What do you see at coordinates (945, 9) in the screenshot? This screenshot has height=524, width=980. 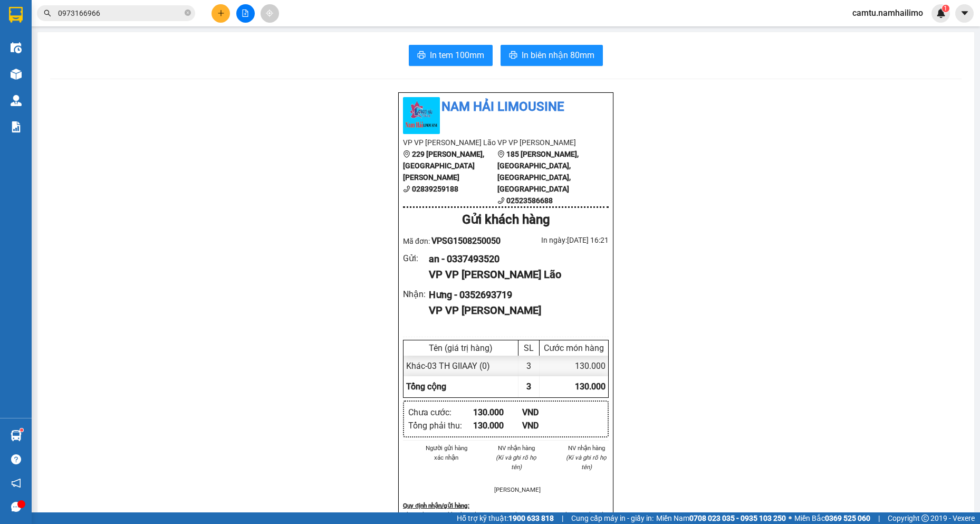 I see `span: 1` at bounding box center [945, 9].